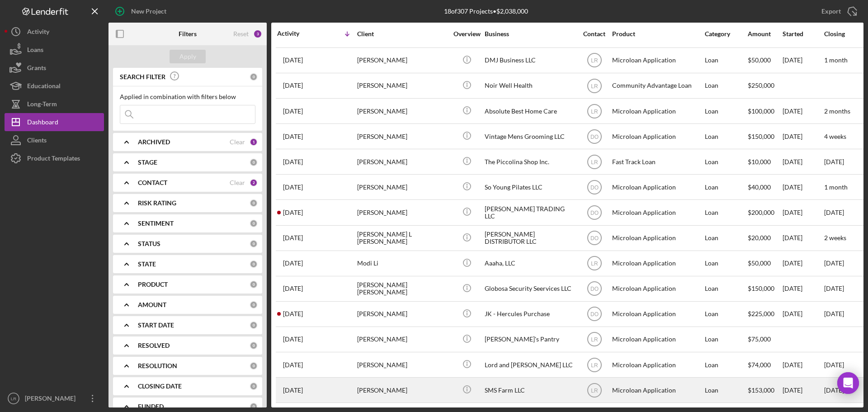  What do you see at coordinates (530, 263) in the screenshot?
I see `div: Aaaha, LLC` at bounding box center [530, 263].